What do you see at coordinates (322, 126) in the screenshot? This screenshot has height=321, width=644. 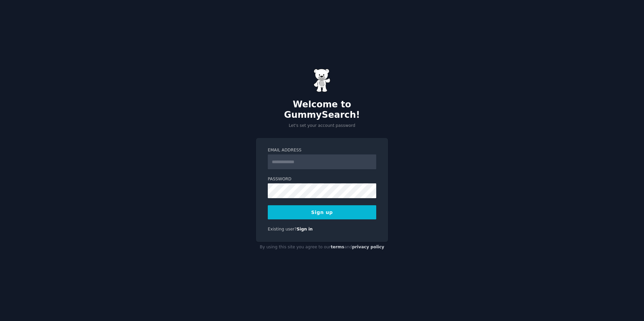 I see `p: Let's set your account password` at bounding box center [322, 126].